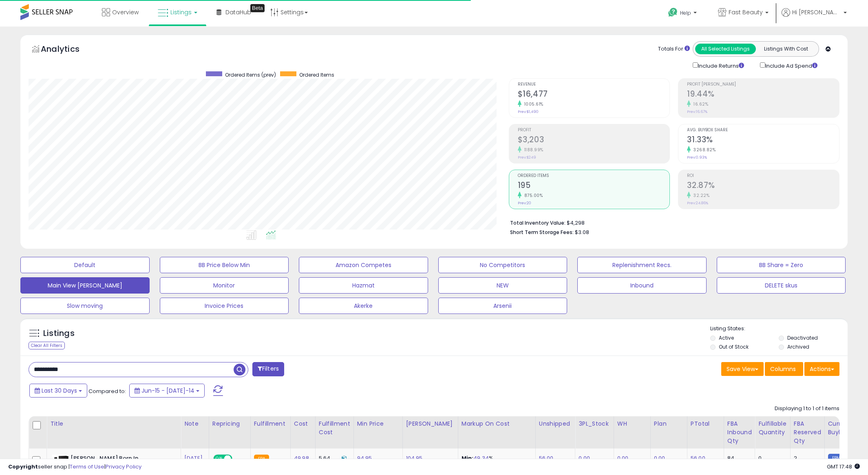  What do you see at coordinates (532, 149) in the screenshot?
I see `small: 1188.99%` at bounding box center [532, 149].